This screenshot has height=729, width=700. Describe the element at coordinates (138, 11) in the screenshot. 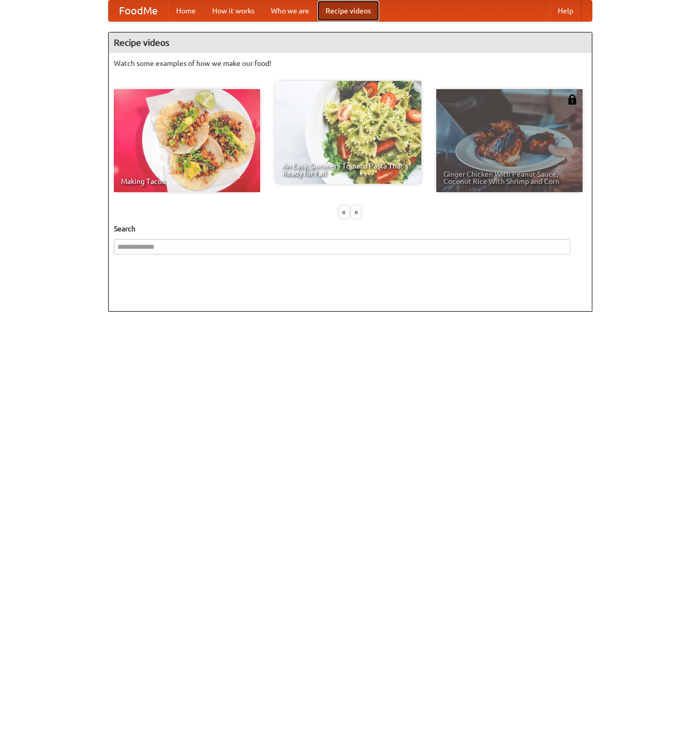

I see `a: FoodMe` at that location.